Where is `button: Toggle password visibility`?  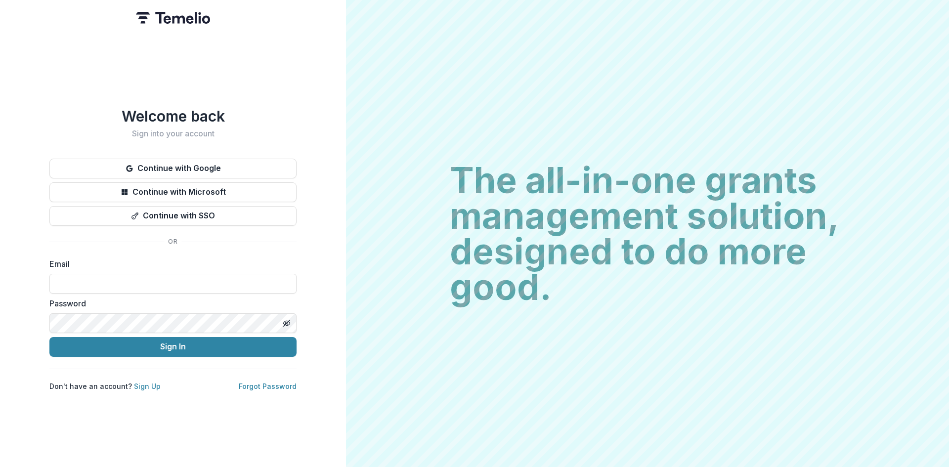 button: Toggle password visibility is located at coordinates (287, 323).